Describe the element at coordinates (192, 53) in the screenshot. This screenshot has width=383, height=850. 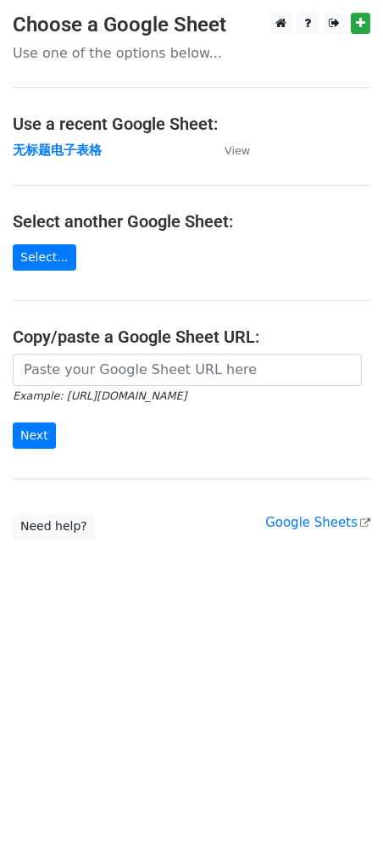
I see `p: Use one of the options below...` at that location.